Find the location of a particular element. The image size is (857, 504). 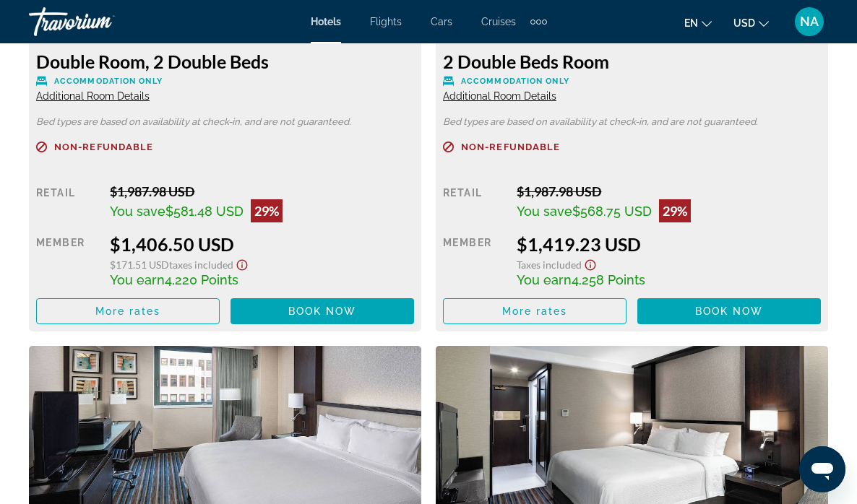

h3: Double Room, 2 Double Beds is located at coordinates (225, 61).